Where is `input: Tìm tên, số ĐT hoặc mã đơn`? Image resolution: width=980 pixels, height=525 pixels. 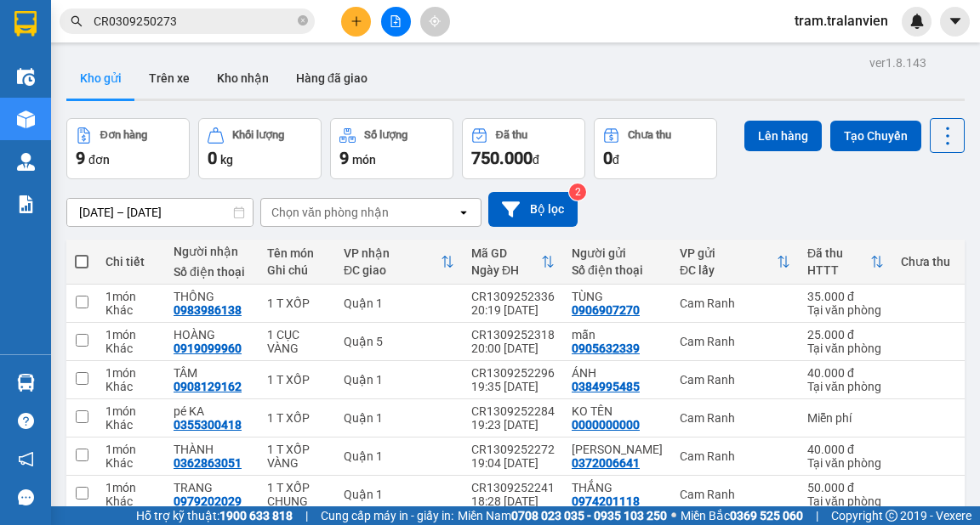 input: Tìm tên, số ĐT hoặc mã đơn is located at coordinates (194, 21).